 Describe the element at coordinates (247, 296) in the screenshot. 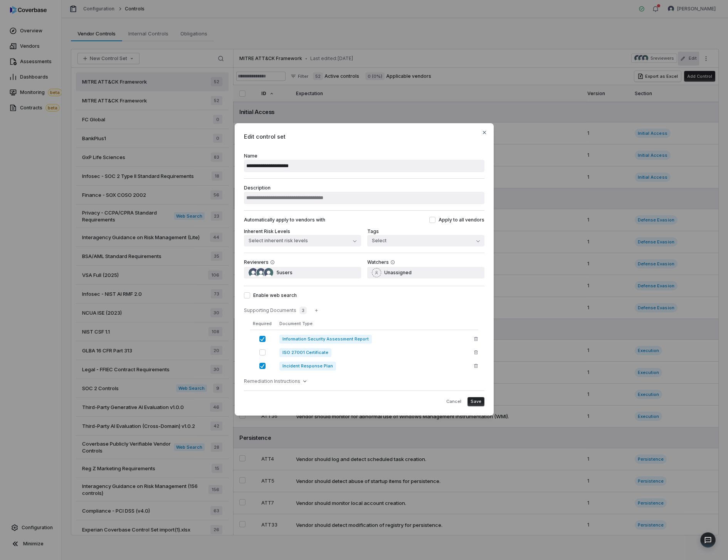

I see `button: Enable web search` at that location.